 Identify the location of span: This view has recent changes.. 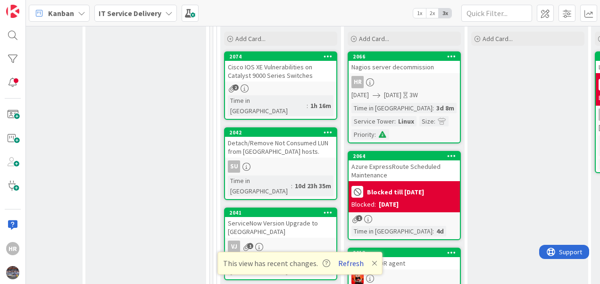
(276, 263).